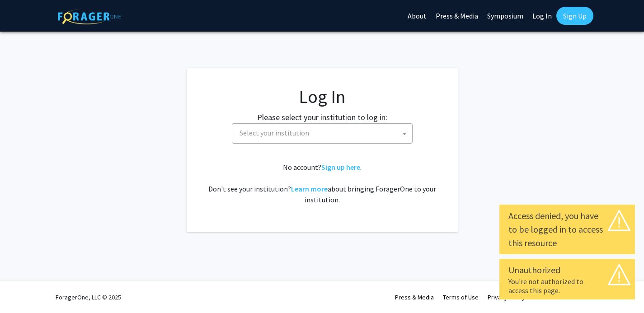 This screenshot has height=313, width=644. I want to click on a: Privacy Policy, so click(506, 298).